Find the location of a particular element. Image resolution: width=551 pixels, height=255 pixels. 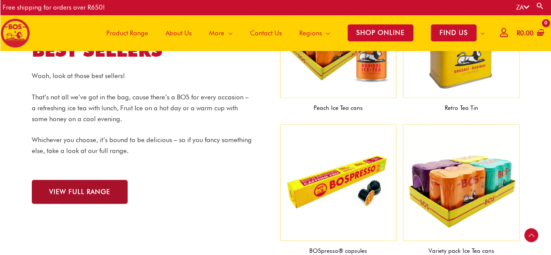

nav: Site Navigation is located at coordinates (292, 33).